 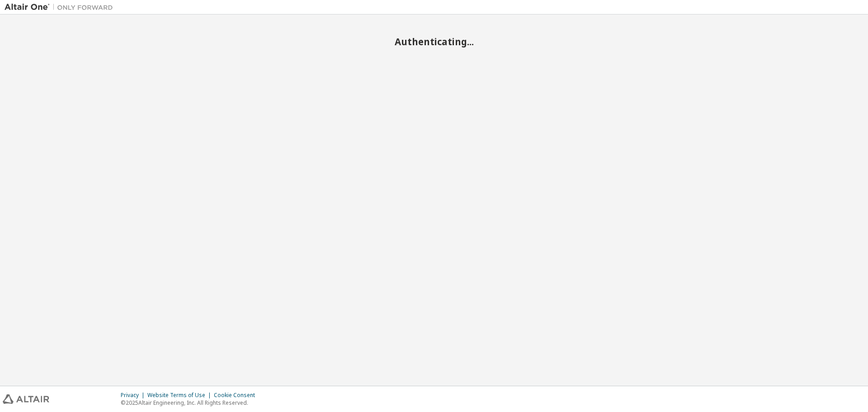 What do you see at coordinates (61, 7) in the screenshot?
I see `img: Altair One` at bounding box center [61, 7].